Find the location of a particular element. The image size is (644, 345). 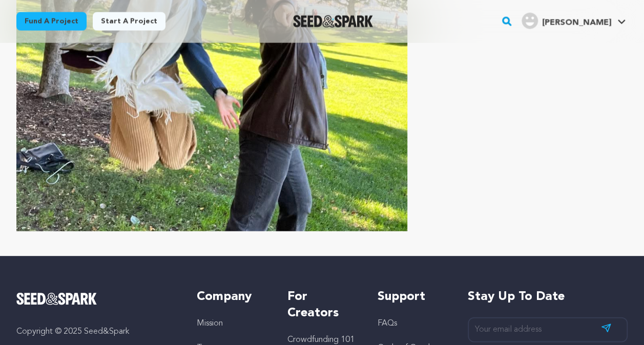

a: Start a project is located at coordinates (129, 22).